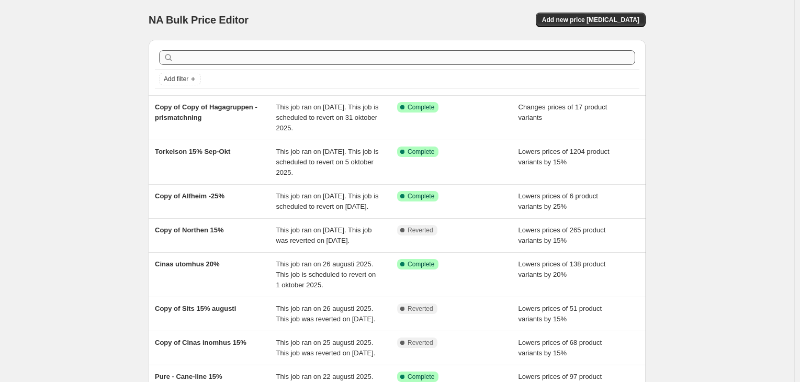  What do you see at coordinates (558, 201) in the screenshot?
I see `span: Lowers prices of 6 product variants by 25%` at bounding box center [558, 201].